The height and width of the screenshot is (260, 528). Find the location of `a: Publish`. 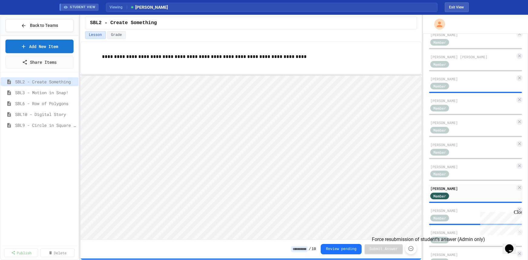

a: Publish is located at coordinates (21, 253).